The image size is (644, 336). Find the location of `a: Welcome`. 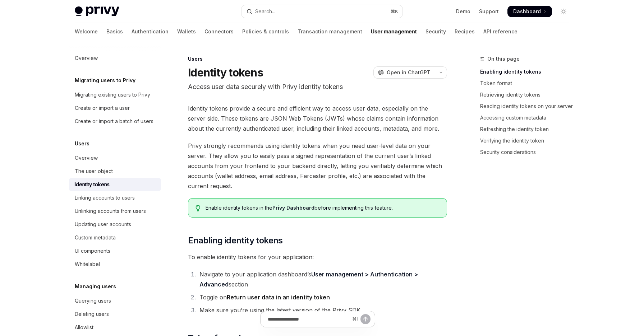

a: Welcome is located at coordinates (86, 32).